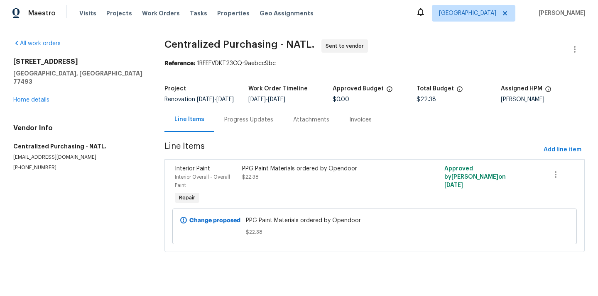 The width and height of the screenshot is (598, 296). What do you see at coordinates (79, 128) in the screenshot?
I see `h4: Vendor Info` at bounding box center [79, 128].